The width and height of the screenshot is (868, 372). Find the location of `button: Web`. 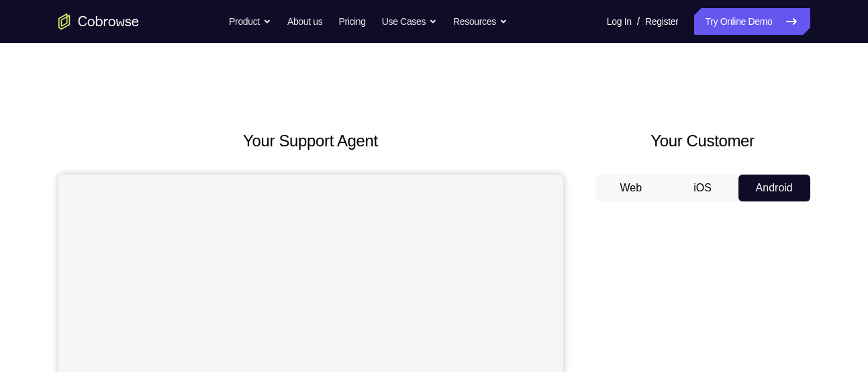

button: Web is located at coordinates (631, 188).